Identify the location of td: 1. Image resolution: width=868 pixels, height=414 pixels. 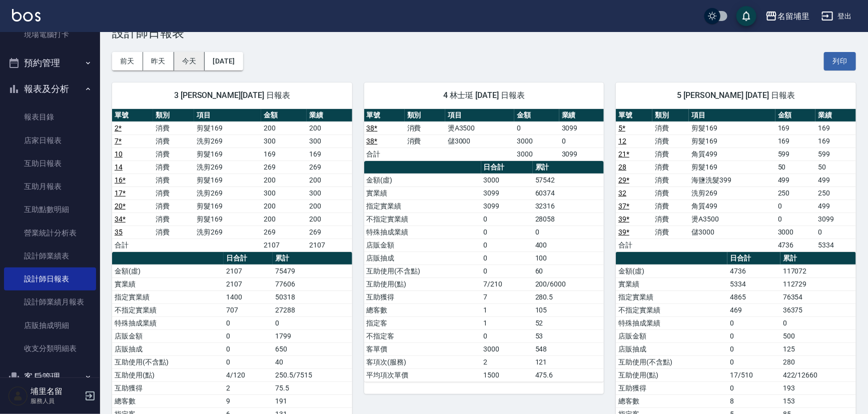
(507, 310).